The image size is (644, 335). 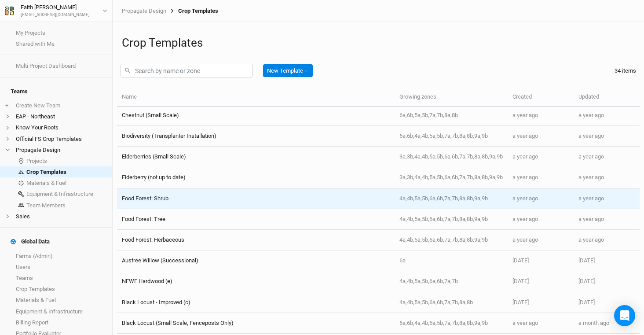 What do you see at coordinates (591, 239) in the screenshot?
I see `span: Sep 19, 2024 2:57 PM` at bounding box center [591, 239].